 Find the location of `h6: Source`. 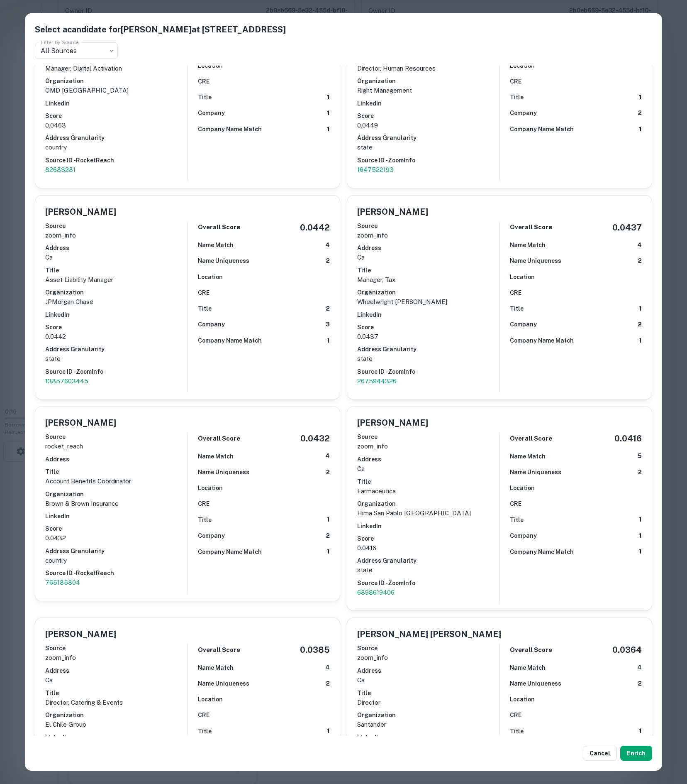

h6: Source is located at coordinates (428, 226).